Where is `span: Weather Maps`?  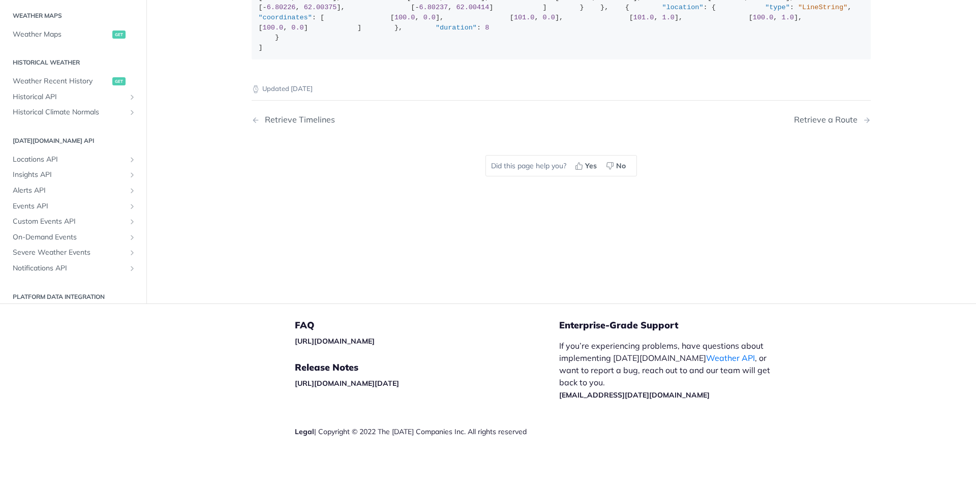
span: Weather Maps is located at coordinates (61, 35).